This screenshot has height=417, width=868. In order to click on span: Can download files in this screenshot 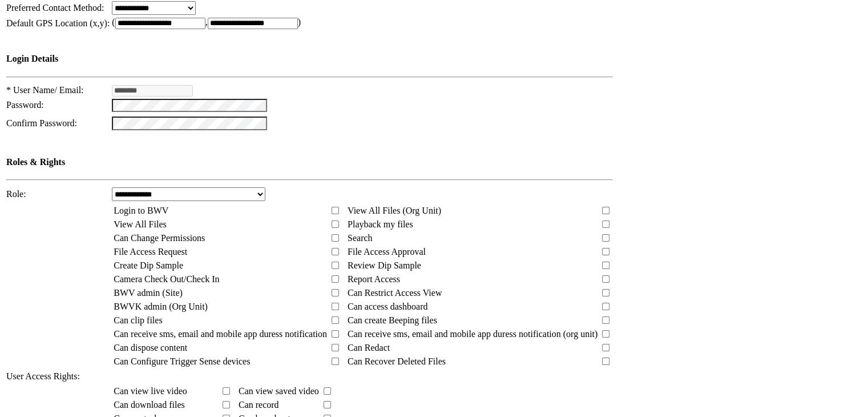, I will do `click(149, 404)`.